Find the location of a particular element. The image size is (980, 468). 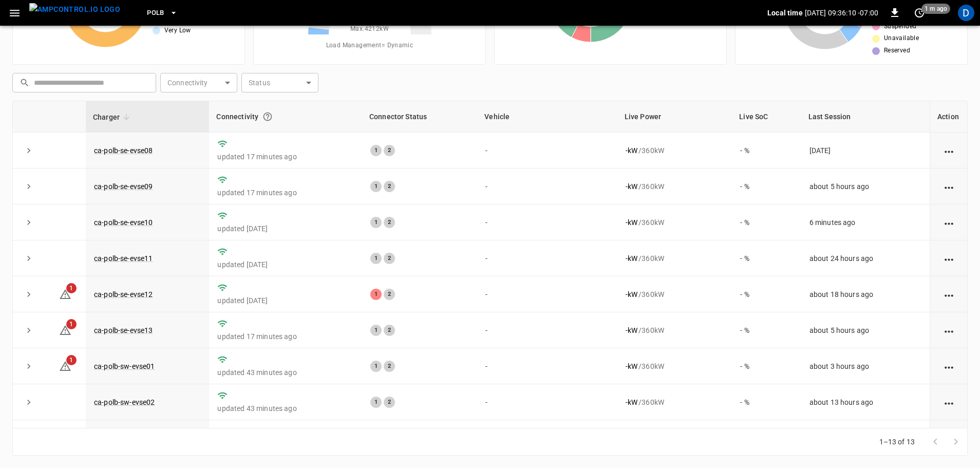

th: Live Power is located at coordinates (675, 116).